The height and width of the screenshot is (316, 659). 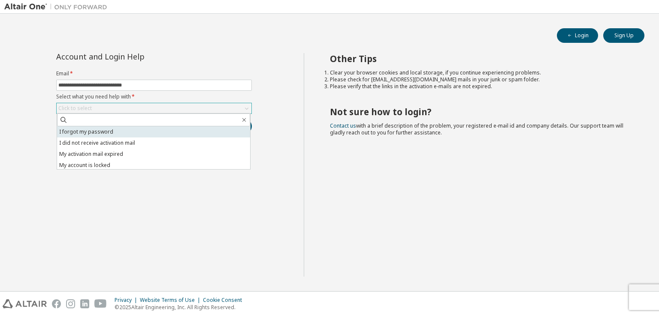 What do you see at coordinates (479, 73) in the screenshot?
I see `li: Clear your browser cookies and local storage, if you continue experiencing problems.` at bounding box center [479, 73].